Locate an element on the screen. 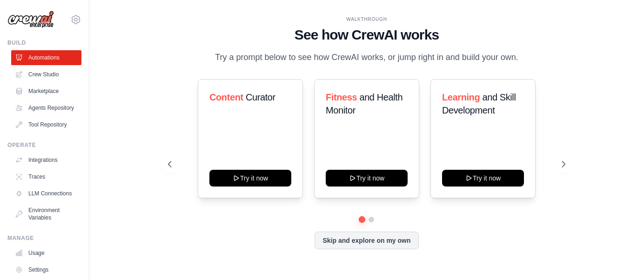 This screenshot has width=644, height=280. a: Automations is located at coordinates (46, 57).